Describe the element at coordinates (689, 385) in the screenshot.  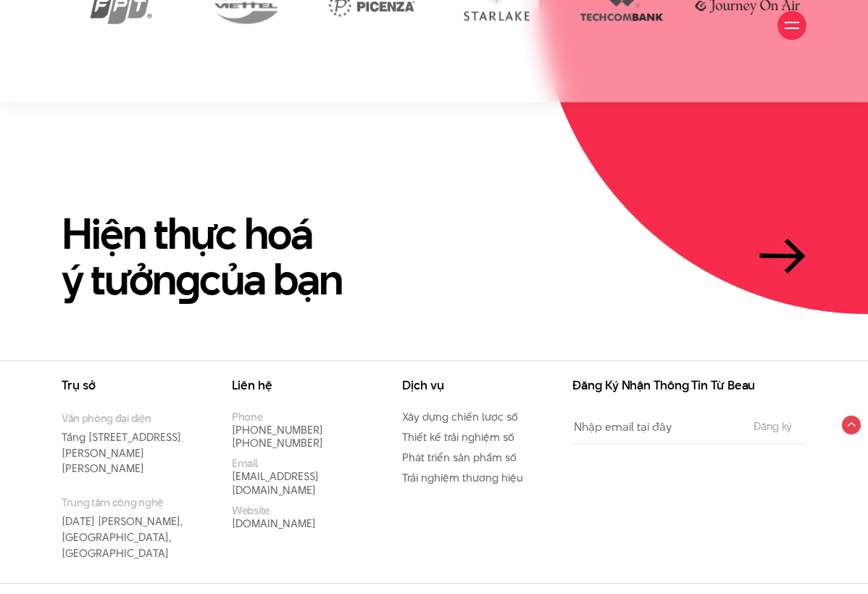
I see `h3: Đăng Ký Nhận Thông Tin Từ Beau` at that location.